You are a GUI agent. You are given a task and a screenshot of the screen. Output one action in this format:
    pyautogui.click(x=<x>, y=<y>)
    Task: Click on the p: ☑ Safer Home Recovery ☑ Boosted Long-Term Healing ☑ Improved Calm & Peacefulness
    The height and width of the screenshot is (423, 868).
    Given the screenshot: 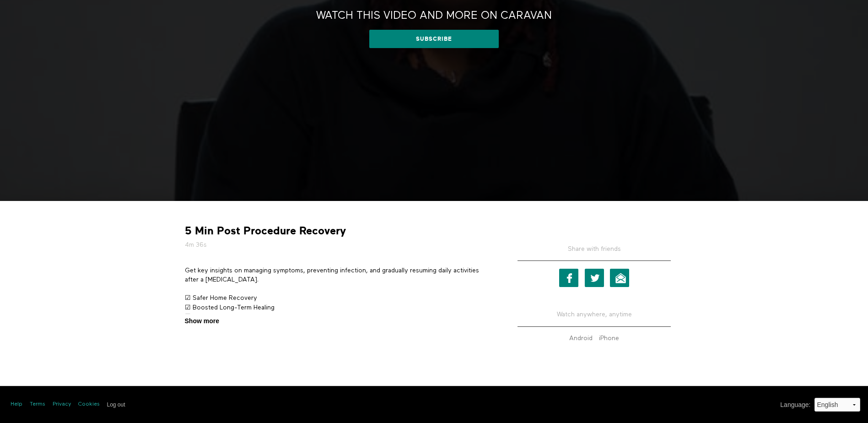 What is the action you would take?
    pyautogui.click(x=338, y=307)
    